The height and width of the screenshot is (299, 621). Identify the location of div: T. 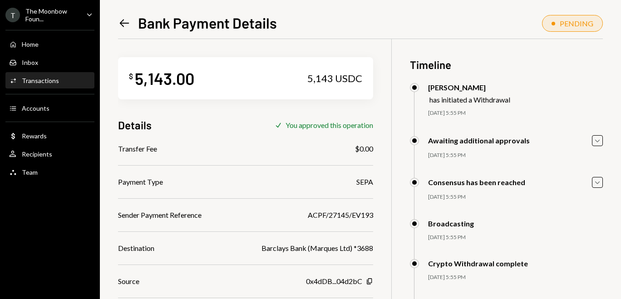
(13, 15).